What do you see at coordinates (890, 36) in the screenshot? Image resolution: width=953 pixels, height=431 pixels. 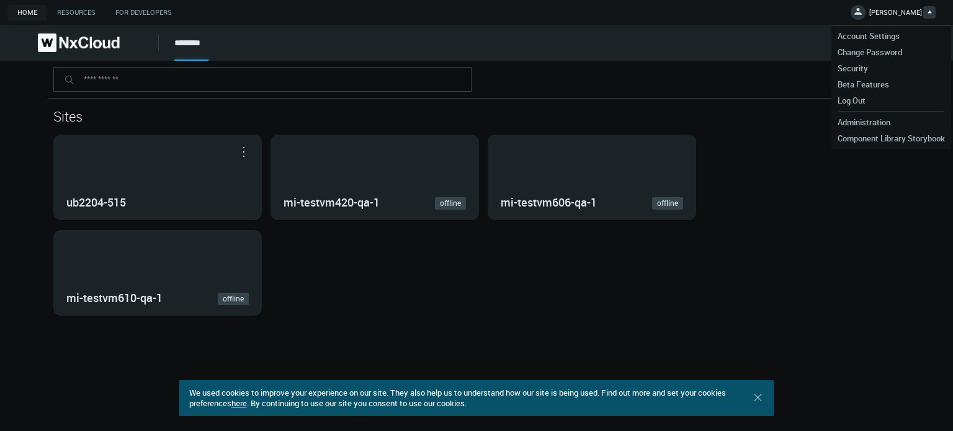 I see `a: Account Settings` at bounding box center [890, 36].